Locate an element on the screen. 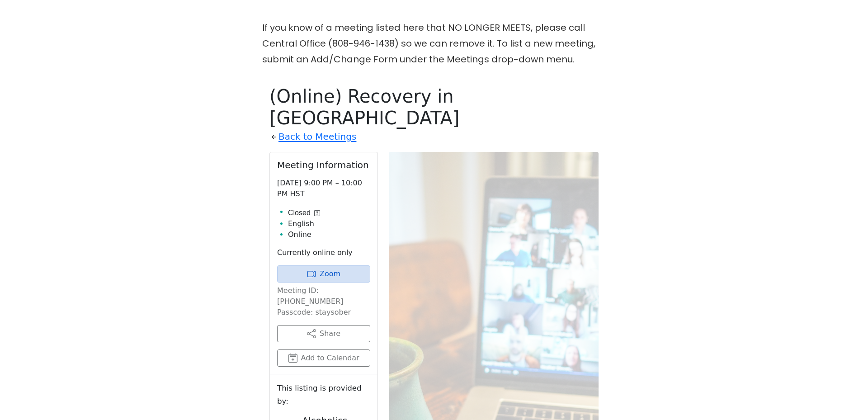 The width and height of the screenshot is (868, 420). p: If you know of a meeting listed here that NO LONGER MEETS, please call Central Office (808-946-14... is located at coordinates (434, 43).